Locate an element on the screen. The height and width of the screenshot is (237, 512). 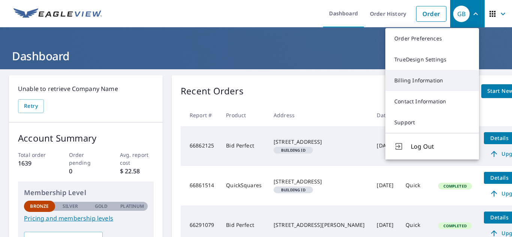
p: Gold is located at coordinates (101, 207).